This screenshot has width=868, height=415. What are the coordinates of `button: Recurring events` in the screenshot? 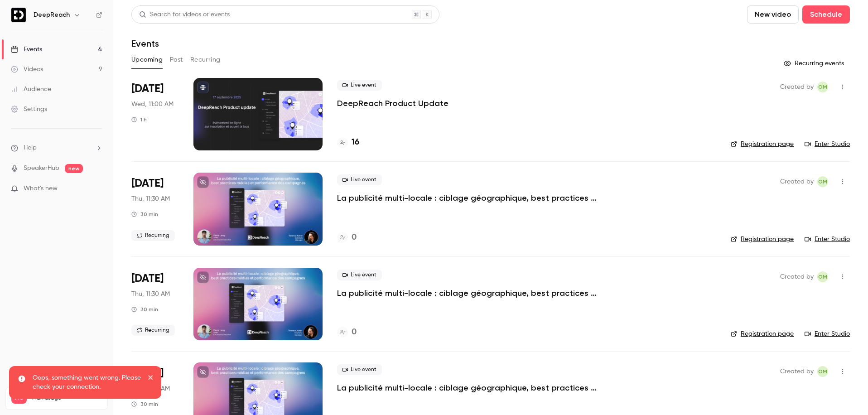 It's located at (815, 63).